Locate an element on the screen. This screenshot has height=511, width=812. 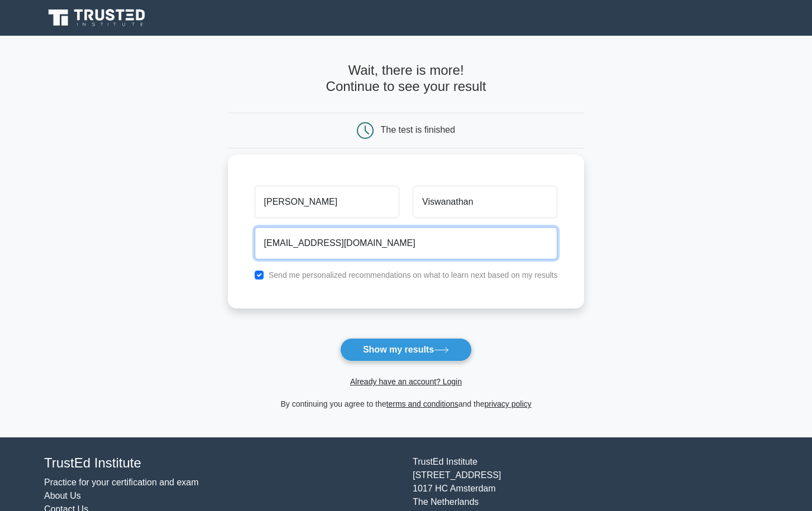
input: Email is located at coordinates (406, 243).